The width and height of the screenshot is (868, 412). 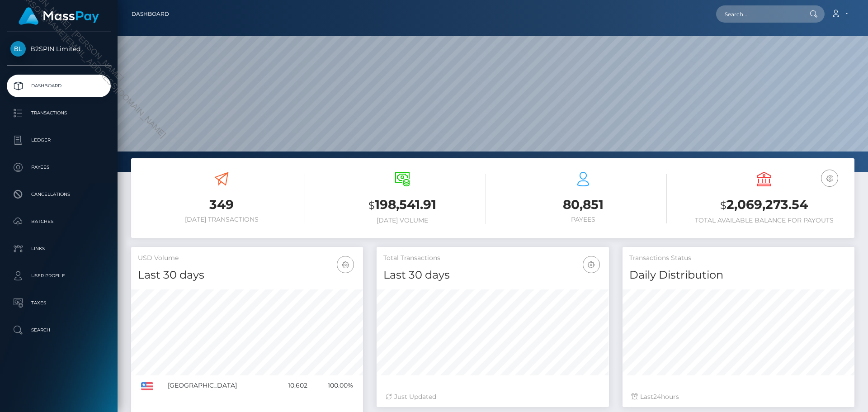 I want to click on p: Taxes, so click(x=59, y=303).